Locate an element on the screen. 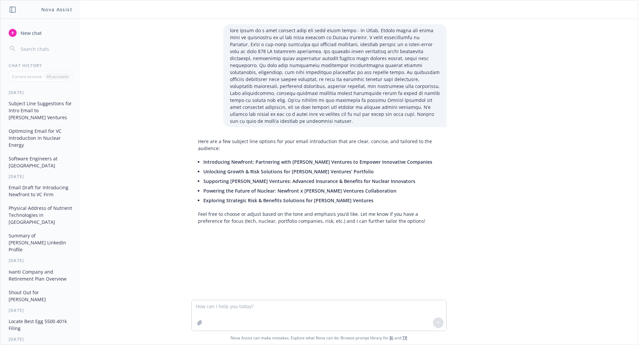 The image size is (638, 345). p: lore ipsum do s amet consect adip eli sedd eiusm tempo - In Utlab, Etdolo magna ali enima mini ve... is located at coordinates (335, 76).